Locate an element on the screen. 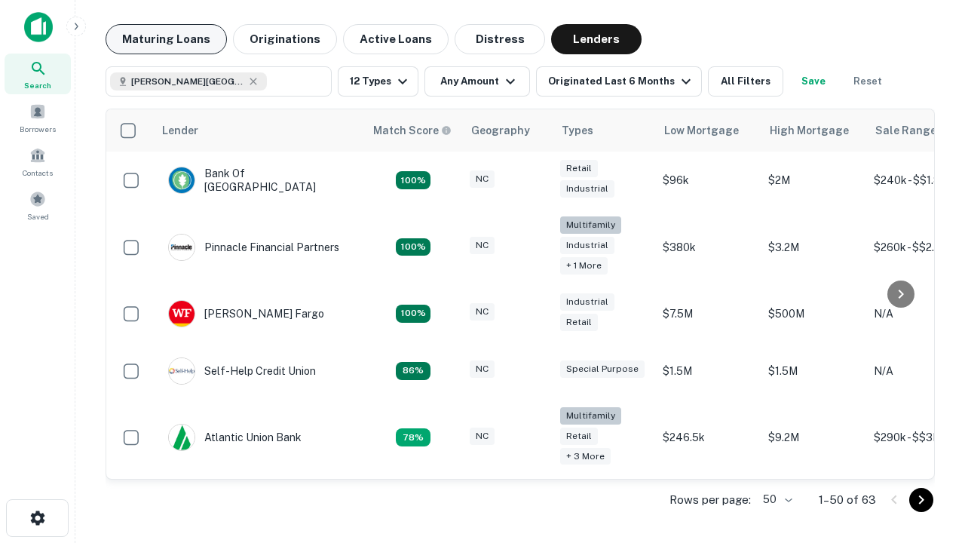  div: Originated Last 6 Months is located at coordinates (621, 81).